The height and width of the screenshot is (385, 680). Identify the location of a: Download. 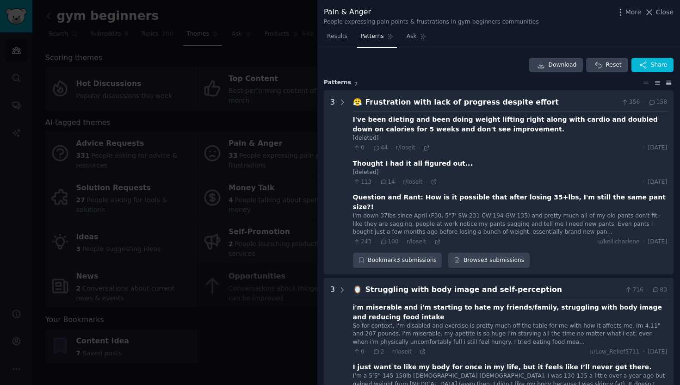
(556, 65).